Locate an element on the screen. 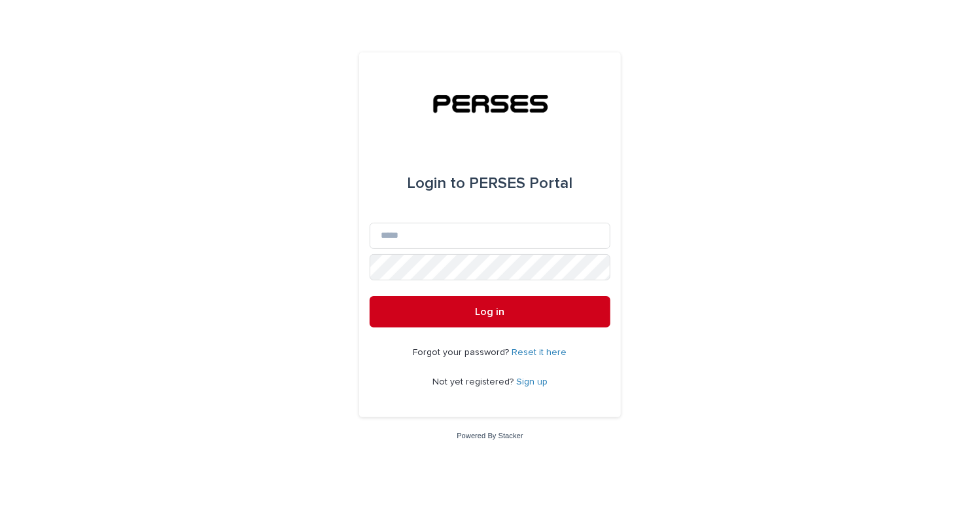 This screenshot has height=507, width=980. span: Forgot your password? is located at coordinates (462, 352).